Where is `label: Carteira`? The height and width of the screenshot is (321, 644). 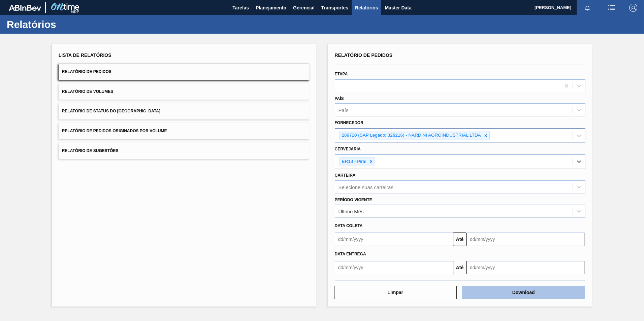
label: Carteira is located at coordinates (345, 176).